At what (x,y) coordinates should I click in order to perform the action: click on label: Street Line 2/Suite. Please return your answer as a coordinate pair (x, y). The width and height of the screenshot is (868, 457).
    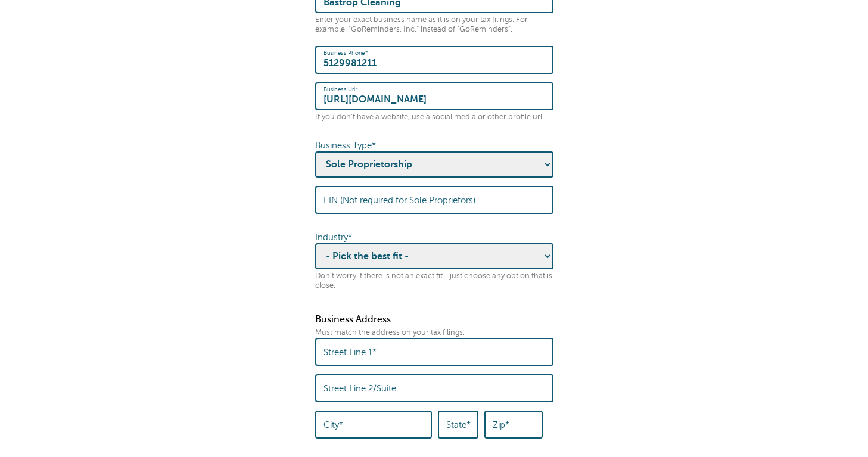
    Looking at the image, I should click on (360, 388).